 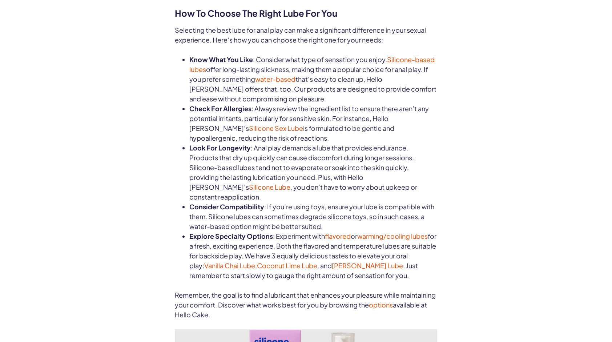 I want to click on strong: Check For Allergies, so click(x=220, y=108).